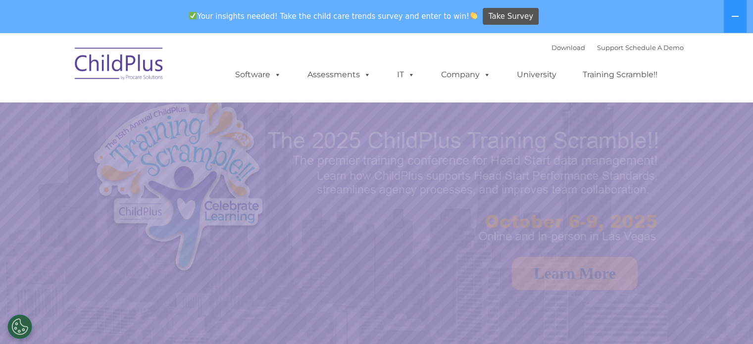 The image size is (753, 344). Describe the element at coordinates (569, 48) in the screenshot. I see `a: Download` at that location.